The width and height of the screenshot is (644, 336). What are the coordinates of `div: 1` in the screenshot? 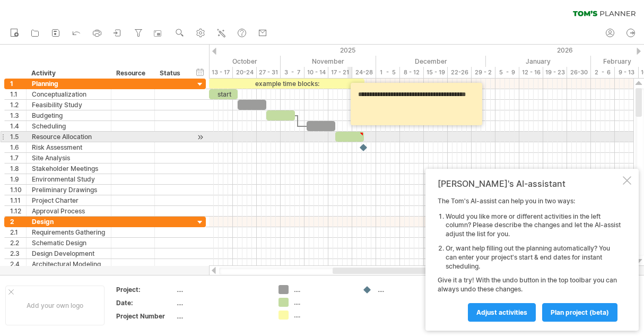 It's located at (18, 84).